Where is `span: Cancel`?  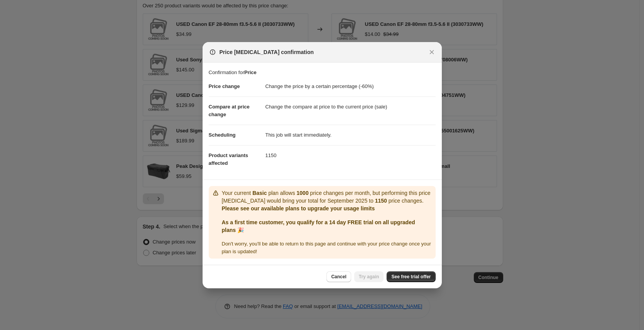
span: Cancel is located at coordinates (338, 277).